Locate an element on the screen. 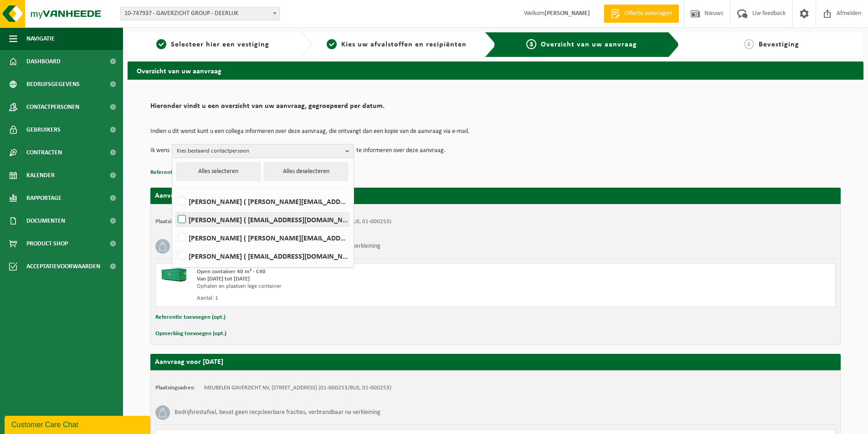  p: Ik wens is located at coordinates (160, 151).